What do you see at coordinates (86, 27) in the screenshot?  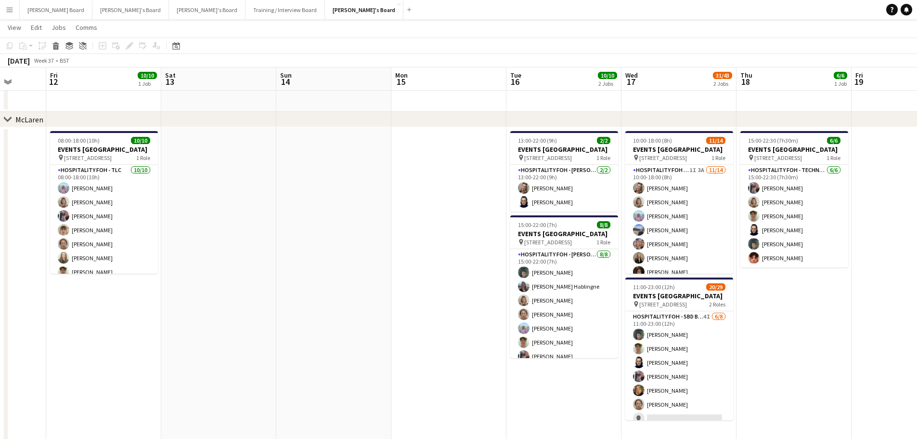 I see `span: Comms` at bounding box center [86, 27].